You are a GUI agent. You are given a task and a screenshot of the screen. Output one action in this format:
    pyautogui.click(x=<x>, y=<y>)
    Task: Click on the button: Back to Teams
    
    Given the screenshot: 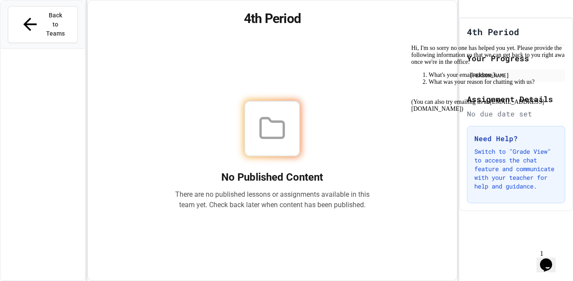 What is the action you would take?
    pyautogui.click(x=43, y=24)
    